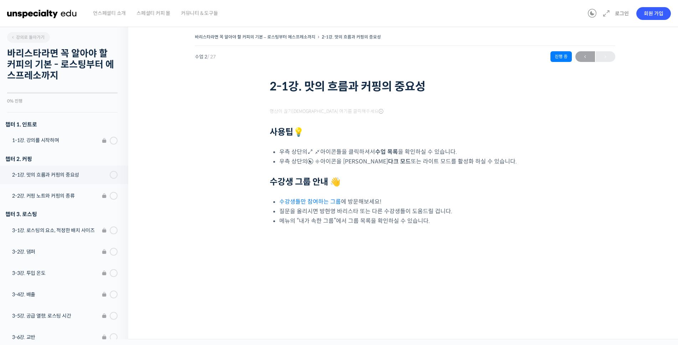 This screenshot has width=678, height=345. I want to click on a: 로그인, so click(621, 14).